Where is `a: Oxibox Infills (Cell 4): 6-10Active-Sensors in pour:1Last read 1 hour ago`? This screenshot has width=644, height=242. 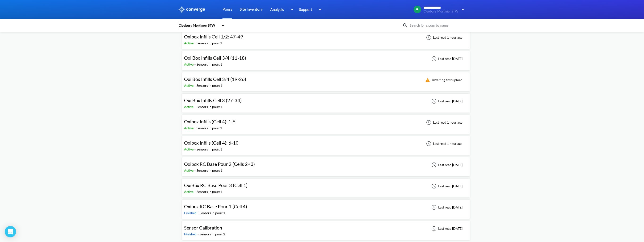
a: Oxibox Infills (Cell 4): 6-10Active-Sensors in pour:1Last read 1 hour ago is located at coordinates (326, 143).